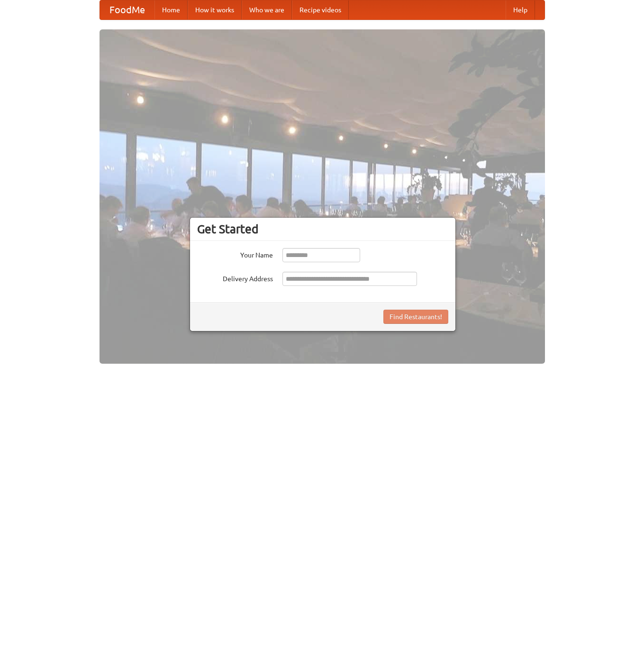  I want to click on h3: Get Started, so click(322, 229).